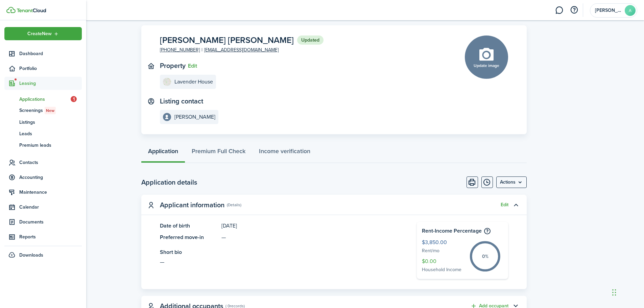  Describe the element at coordinates (51, 68) in the screenshot. I see `span: Portfolio` at that location.